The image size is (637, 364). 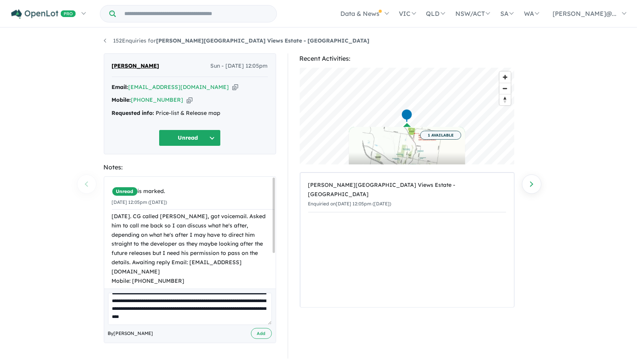 I want to click on div: Notes:, so click(x=190, y=167).